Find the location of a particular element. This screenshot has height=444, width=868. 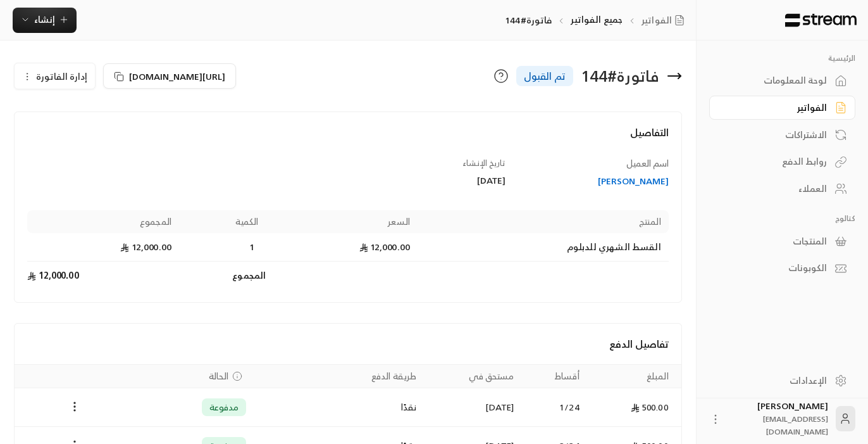

span: مدفوعة is located at coordinates (224, 407).